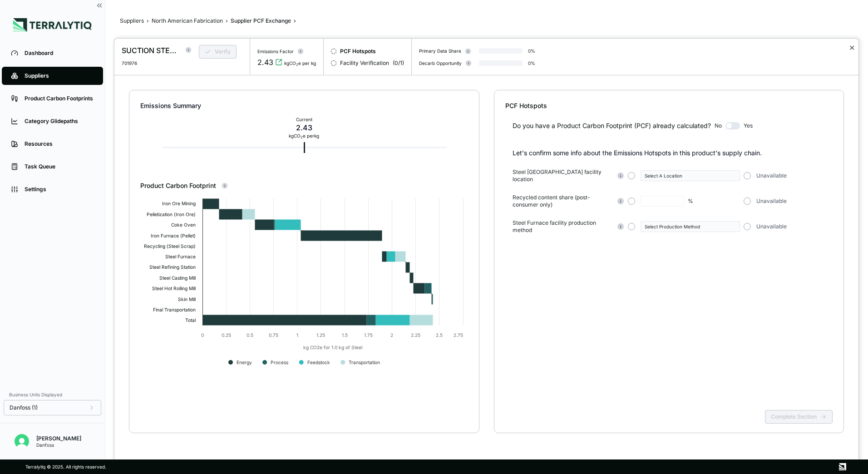  What do you see at coordinates (358, 51) in the screenshot?
I see `span: PCF Hotspots` at bounding box center [358, 51].